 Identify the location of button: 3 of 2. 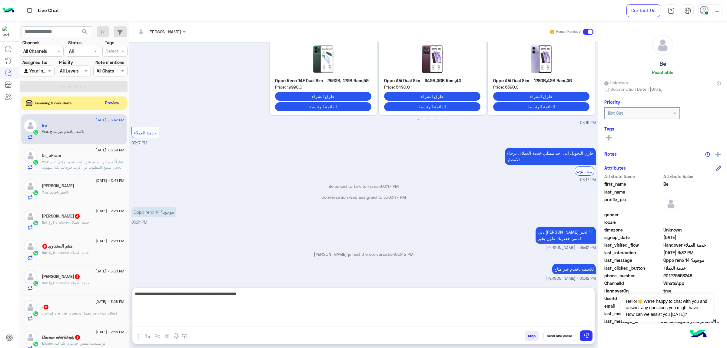
(437, 120).